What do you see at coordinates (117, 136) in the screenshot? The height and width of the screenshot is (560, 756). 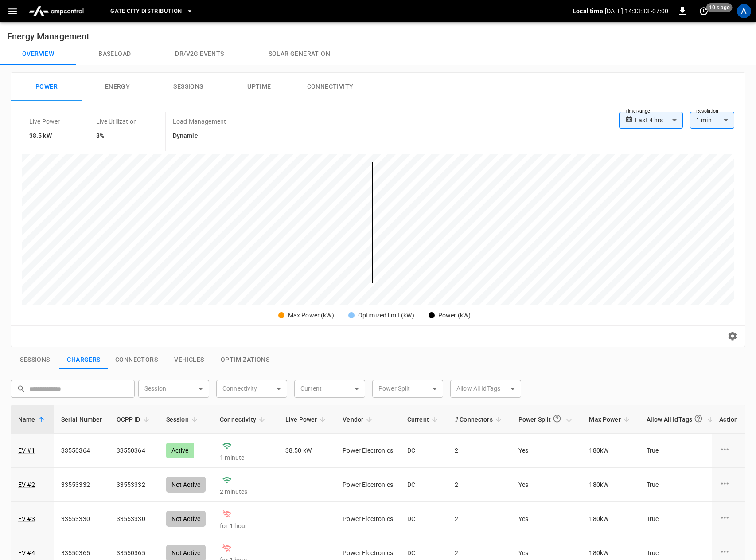 I see `h6: 8%` at bounding box center [117, 136].